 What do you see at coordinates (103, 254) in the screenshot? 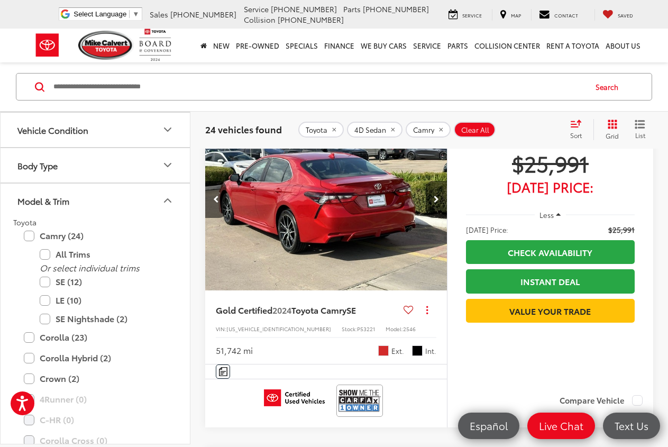
I see `label: All Trims` at bounding box center [103, 254].